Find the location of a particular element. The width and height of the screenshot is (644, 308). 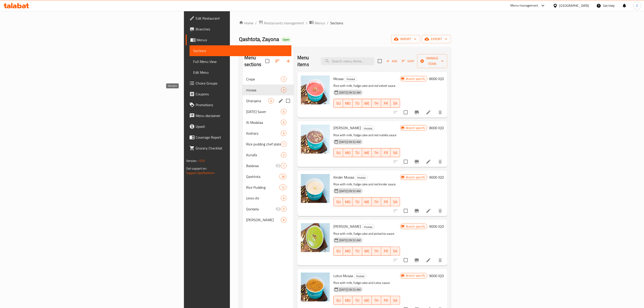

div: Crepe is located at coordinates (264, 79).